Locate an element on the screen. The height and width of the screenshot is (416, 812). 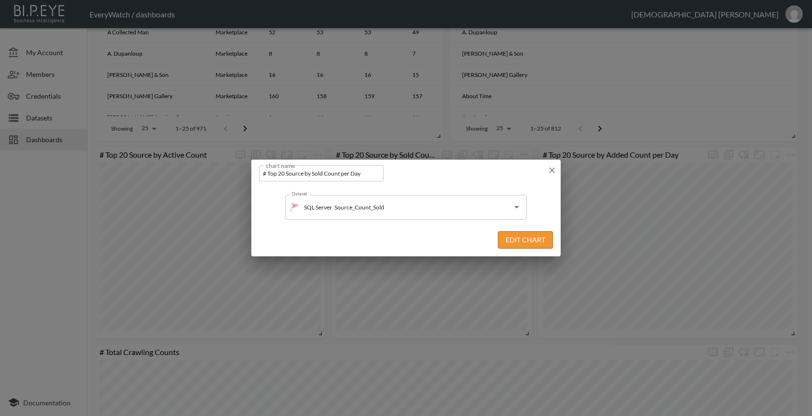
input: chart name is located at coordinates (321, 173).